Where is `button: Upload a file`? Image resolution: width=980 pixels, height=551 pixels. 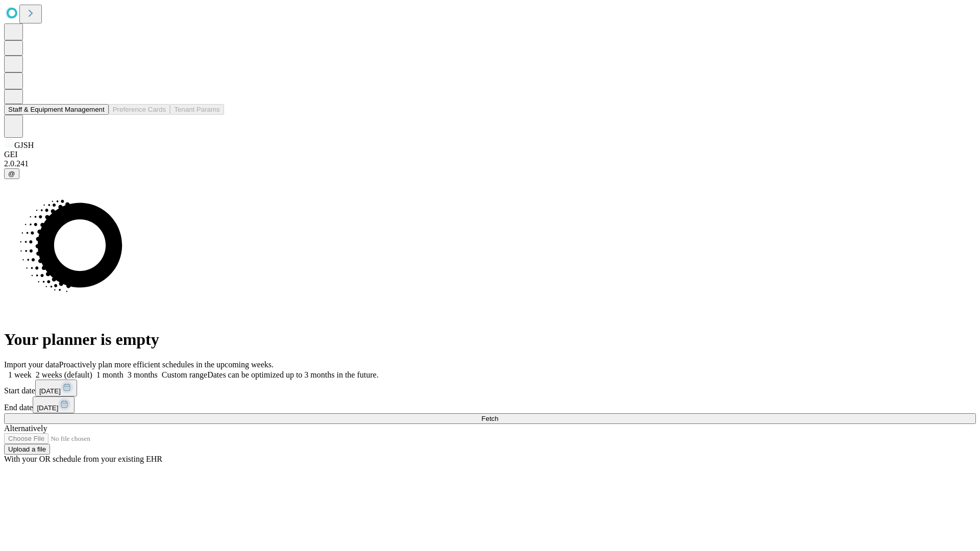
button: Upload a file is located at coordinates (27, 449).